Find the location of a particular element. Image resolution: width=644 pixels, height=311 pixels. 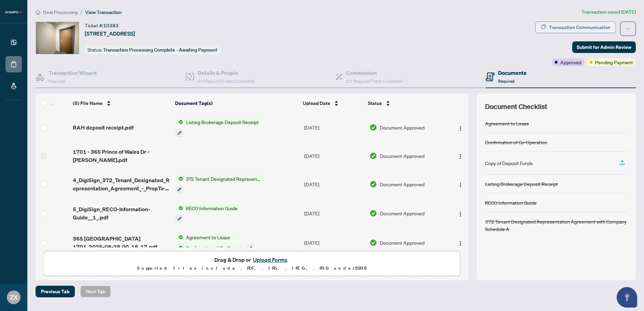

span: Transaction Processing Complete - Awaiting Payment is located at coordinates (160, 50).